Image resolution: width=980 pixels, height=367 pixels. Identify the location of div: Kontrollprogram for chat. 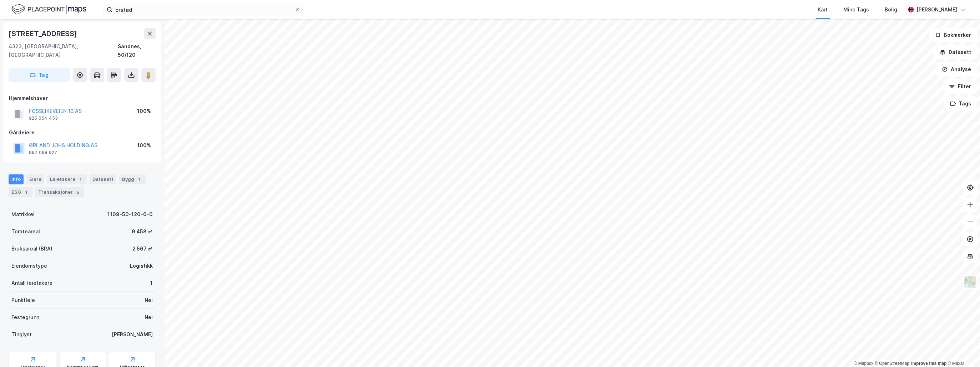
(962, 349).